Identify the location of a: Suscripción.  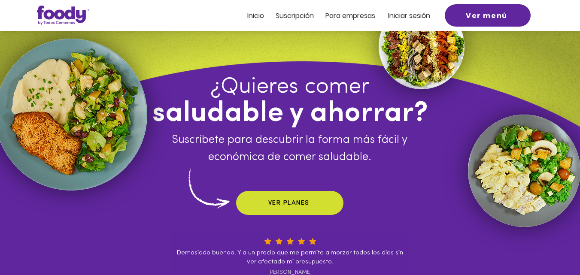
(294, 15).